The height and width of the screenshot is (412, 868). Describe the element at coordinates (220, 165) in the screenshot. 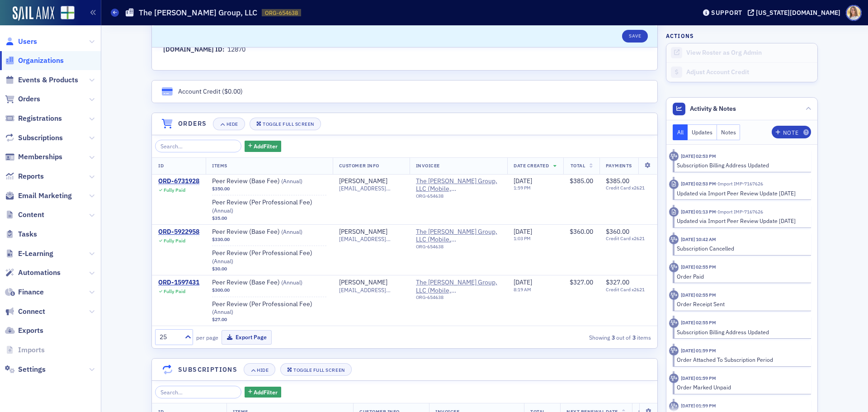

I see `span: Items` at that location.